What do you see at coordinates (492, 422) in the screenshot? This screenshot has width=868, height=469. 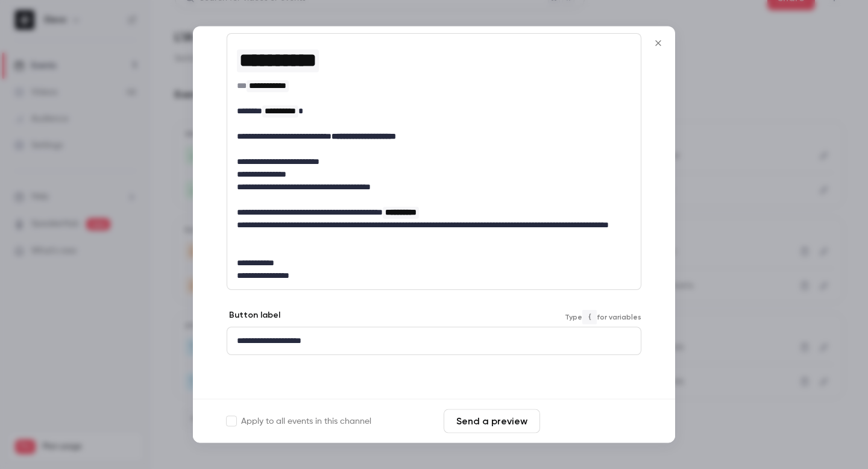 I see `button: Send a preview` at bounding box center [492, 422].